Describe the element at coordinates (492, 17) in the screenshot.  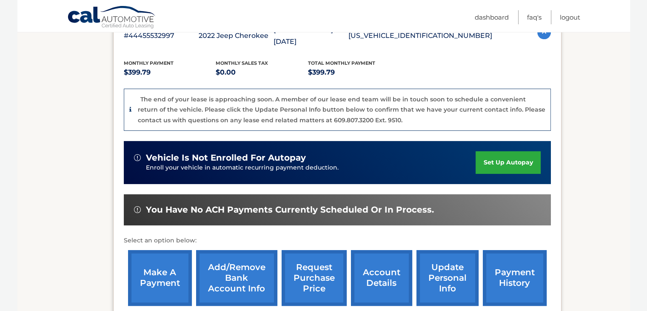
I see `a: Dashboard` at that location.